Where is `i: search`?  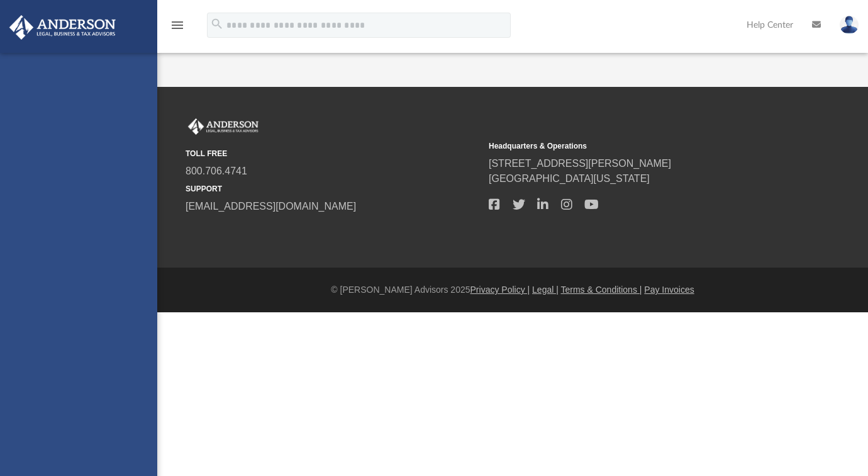 i: search is located at coordinates (217, 24).